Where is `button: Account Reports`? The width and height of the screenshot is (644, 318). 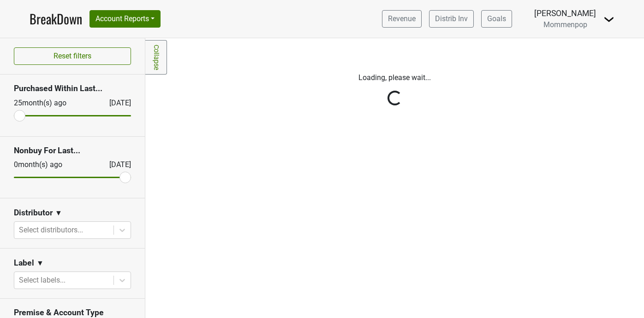 button: Account Reports is located at coordinates (125, 19).